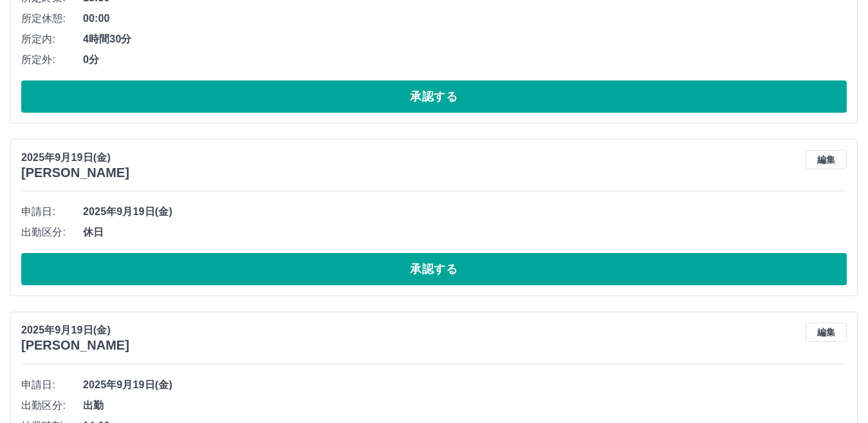  What do you see at coordinates (465, 406) in the screenshot?
I see `span: 出勤` at bounding box center [465, 406].